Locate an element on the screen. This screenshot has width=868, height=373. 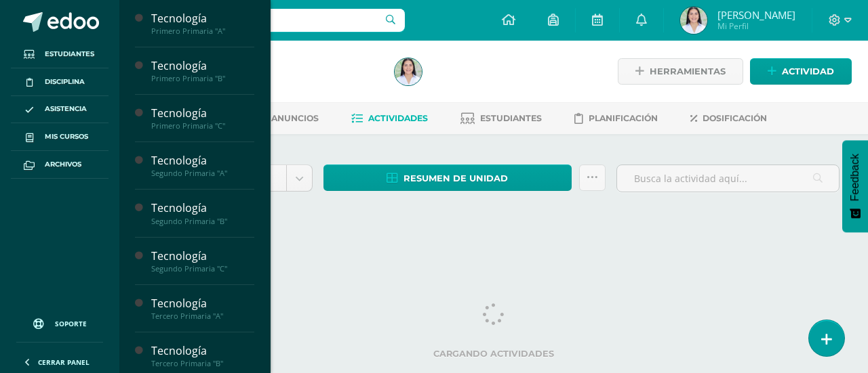
div: Segundo Primaria "B" is located at coordinates (203, 222).